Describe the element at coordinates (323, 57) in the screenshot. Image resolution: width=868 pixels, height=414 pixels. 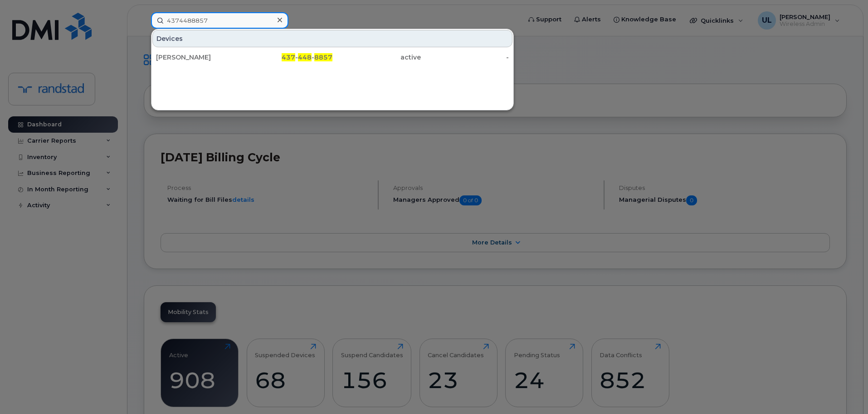
I see `span: 8857` at that location.